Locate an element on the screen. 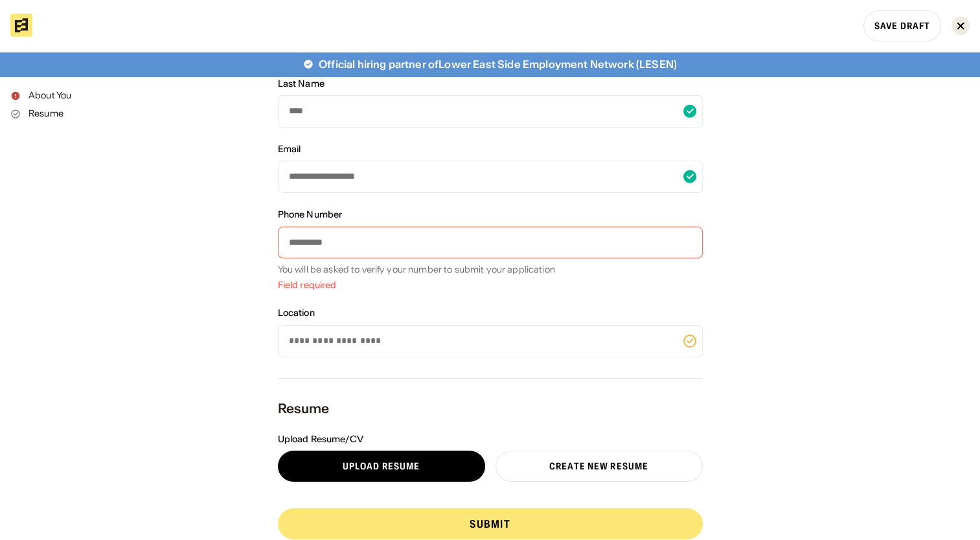 Image resolution: width=980 pixels, height=540 pixels. div: Field required is located at coordinates (490, 285).